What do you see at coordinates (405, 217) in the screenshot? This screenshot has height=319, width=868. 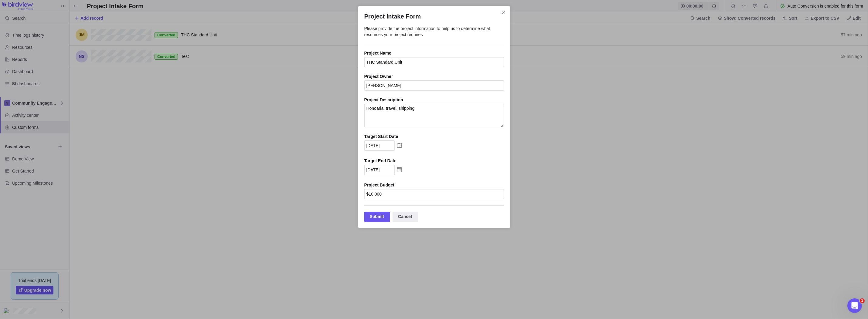 I see `div: Cancel` at bounding box center [405, 217].